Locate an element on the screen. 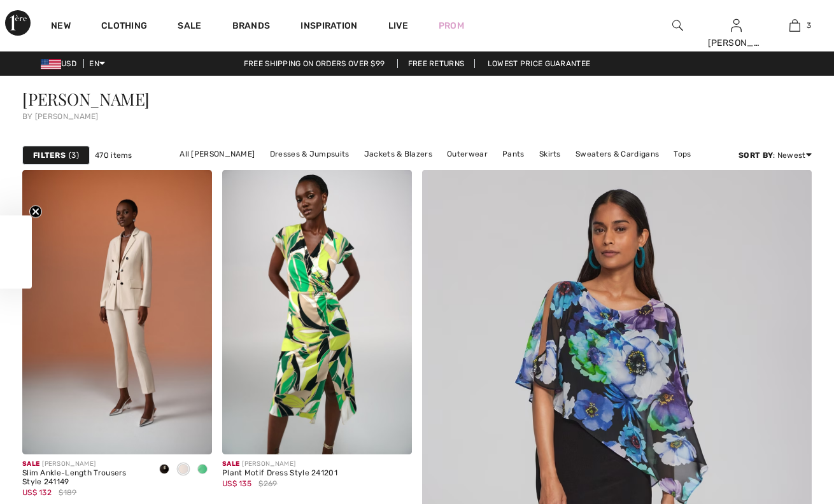 The height and width of the screenshot is (504, 834). button: Close teaser is located at coordinates (36, 212).